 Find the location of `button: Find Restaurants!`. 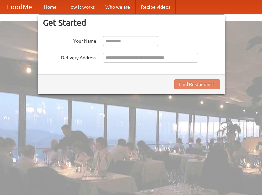

button: Find Restaurants! is located at coordinates (197, 84).